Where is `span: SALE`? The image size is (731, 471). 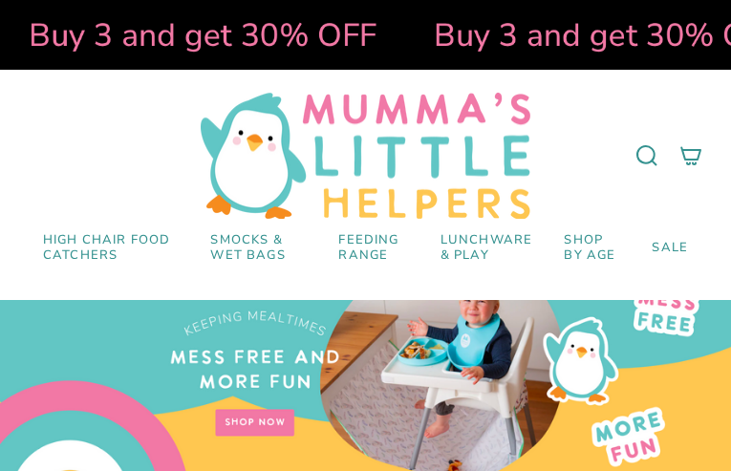
span: SALE is located at coordinates (670, 249).